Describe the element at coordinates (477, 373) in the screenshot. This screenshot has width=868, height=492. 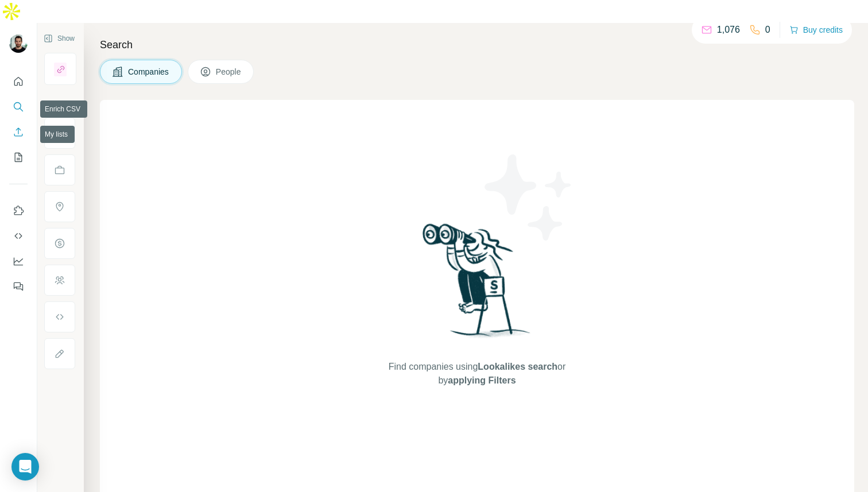
I see `span: Find companies using or by` at that location.